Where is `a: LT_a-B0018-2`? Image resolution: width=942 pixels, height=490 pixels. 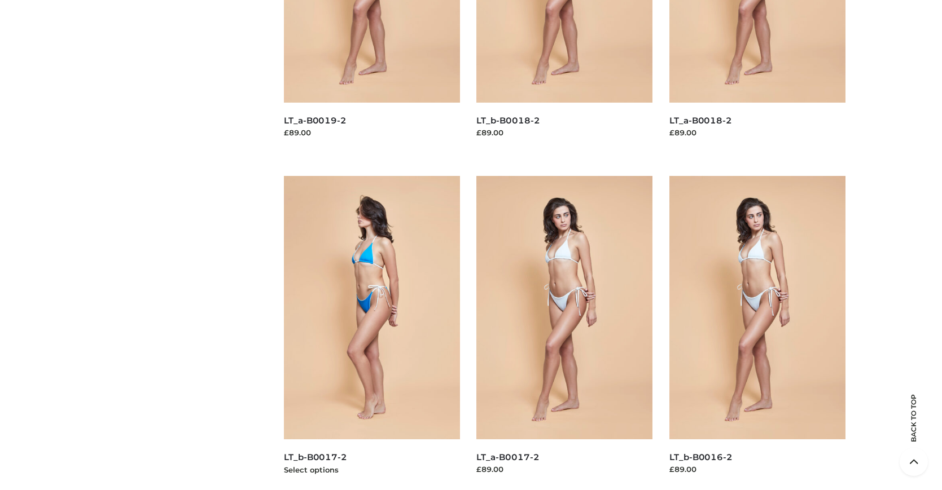
a: LT_a-B0018-2 is located at coordinates (700, 120).